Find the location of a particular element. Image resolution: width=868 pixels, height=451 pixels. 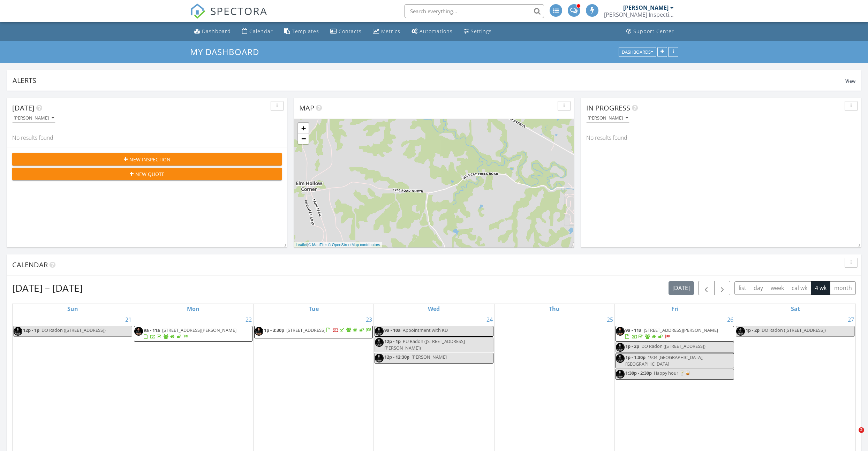

span: 9a - 10a is located at coordinates (392, 330).